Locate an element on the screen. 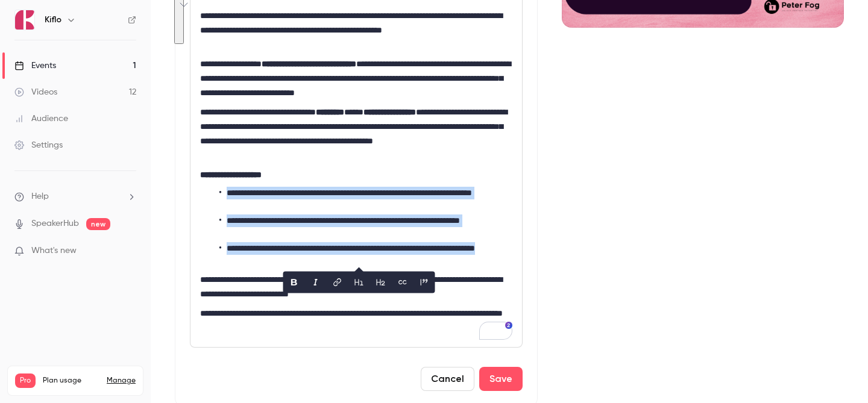 This screenshot has width=868, height=403. span: new is located at coordinates (98, 224).